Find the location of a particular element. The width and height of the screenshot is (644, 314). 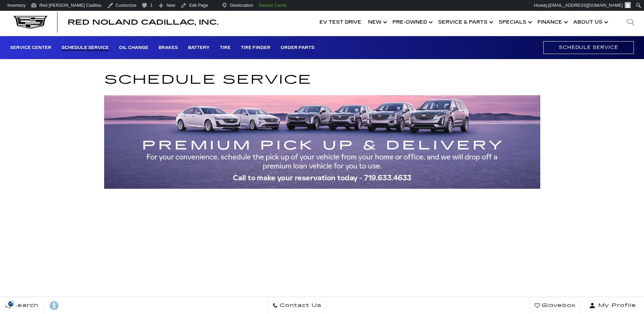

a: Oil Change is located at coordinates (134, 48).